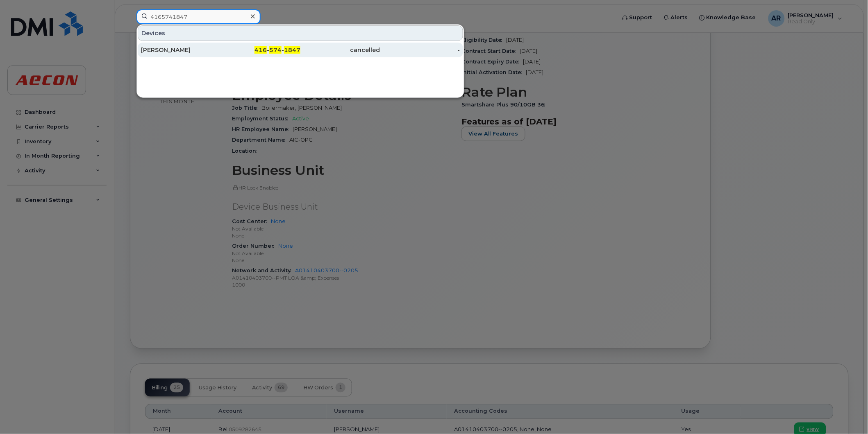  What do you see at coordinates (300, 33) in the screenshot?
I see `div: Devices` at bounding box center [300, 33].